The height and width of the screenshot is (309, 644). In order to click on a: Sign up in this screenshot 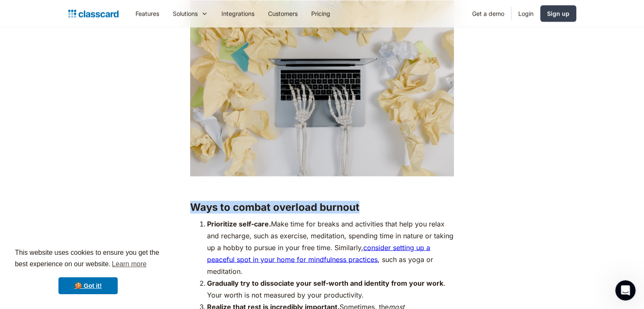, I will do `click(558, 13)`.